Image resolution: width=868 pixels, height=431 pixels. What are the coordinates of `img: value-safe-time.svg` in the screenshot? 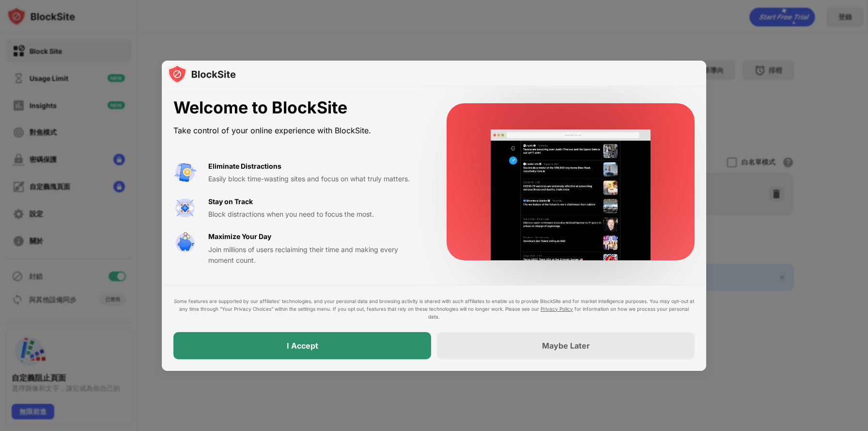 It's located at (185, 243).